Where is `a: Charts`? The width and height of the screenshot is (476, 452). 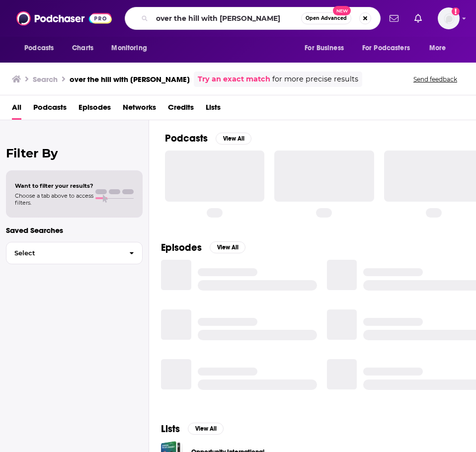 a: Charts is located at coordinates (83, 48).